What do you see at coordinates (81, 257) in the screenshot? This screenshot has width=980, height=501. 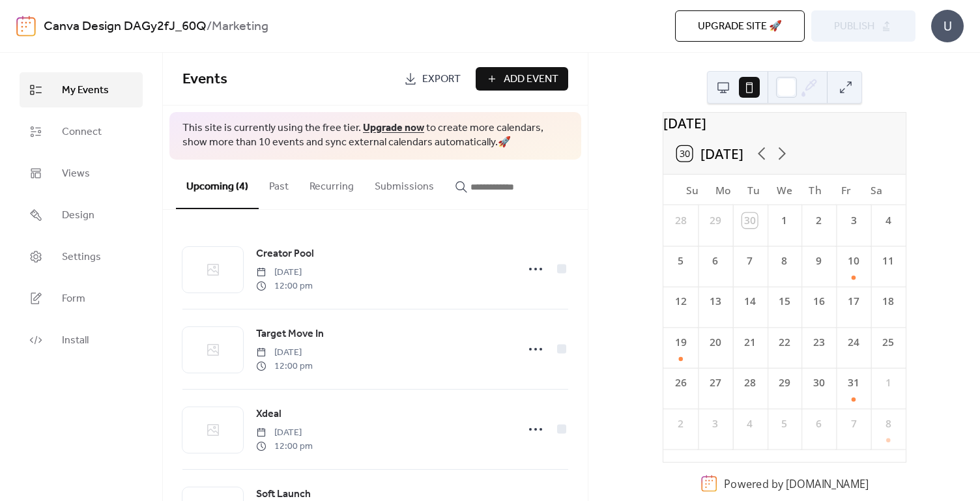 I see `a: Settings` at bounding box center [81, 257].